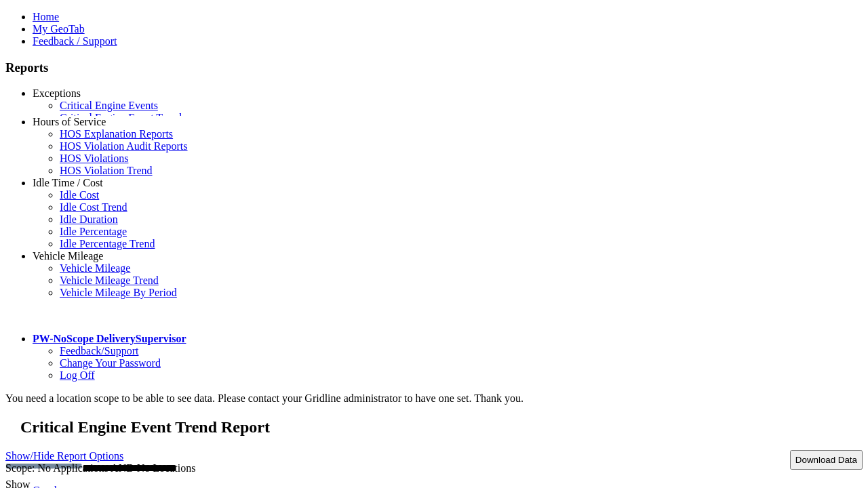 This screenshot has width=868, height=488. I want to click on a: HOS Violation Trend, so click(106, 170).